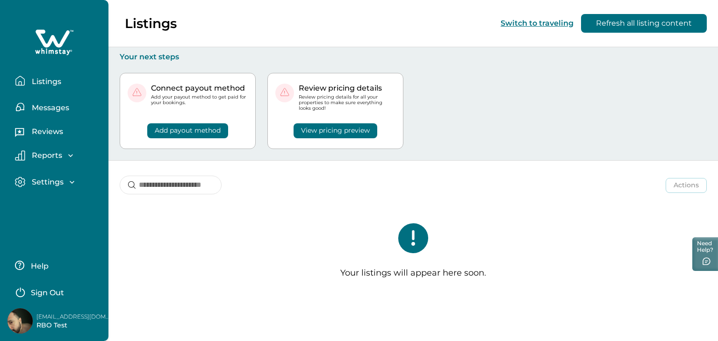 The width and height of the screenshot is (718, 341). I want to click on button: Listings, so click(58, 81).